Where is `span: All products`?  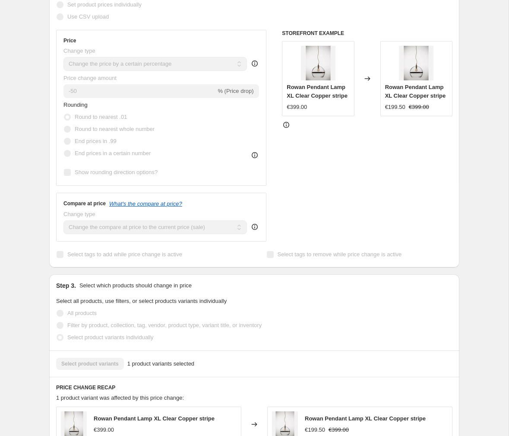
span: All products is located at coordinates (82, 313).